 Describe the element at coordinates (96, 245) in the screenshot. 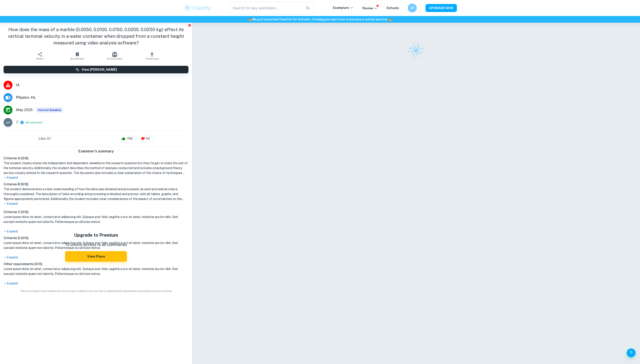

I see `p: To unlock access to all summaries` at that location.